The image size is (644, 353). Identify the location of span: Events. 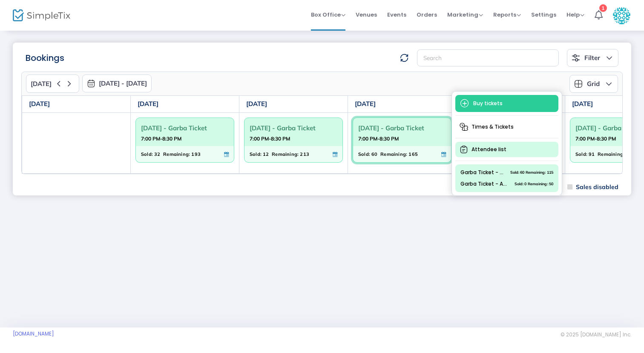
(397, 15).